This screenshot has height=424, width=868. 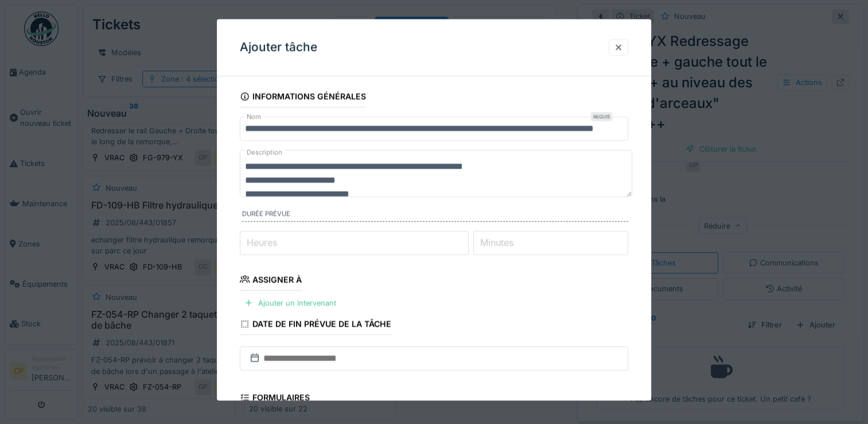 What do you see at coordinates (262, 243) in the screenshot?
I see `label: Heures` at bounding box center [262, 243].